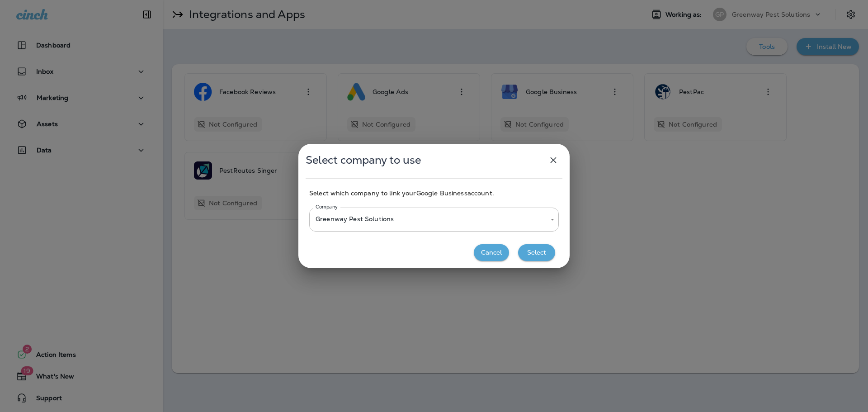 This screenshot has height=412, width=868. Describe the element at coordinates (536, 252) in the screenshot. I see `button: Select` at that location.